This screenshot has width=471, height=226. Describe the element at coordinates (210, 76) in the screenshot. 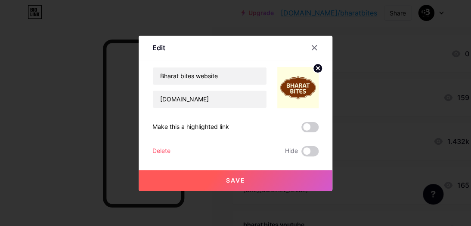

I see `input: Title` at that location.